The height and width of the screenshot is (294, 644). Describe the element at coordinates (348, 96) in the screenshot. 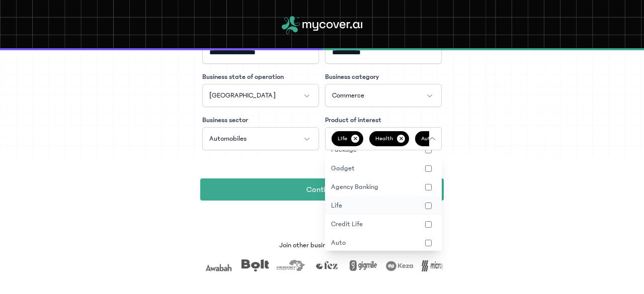

I see `span: Commerce` at that location.